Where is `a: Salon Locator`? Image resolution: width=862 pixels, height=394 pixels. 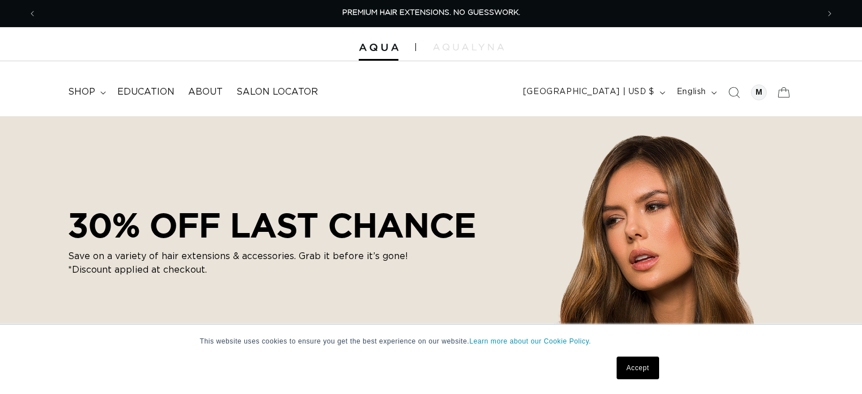
a: Salon Locator is located at coordinates (277, 92).